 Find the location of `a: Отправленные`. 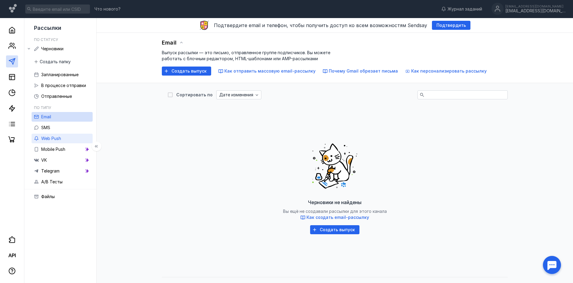

a: Отправленные is located at coordinates (62, 96).